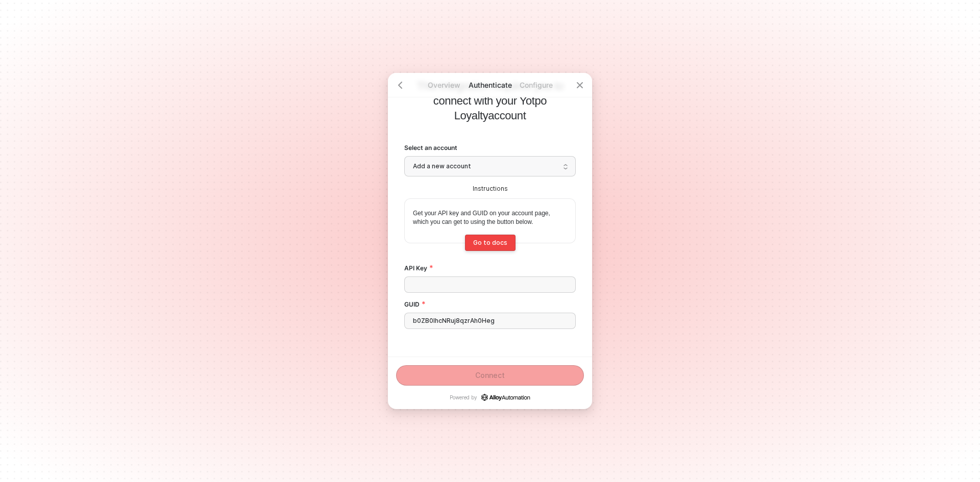 This screenshot has height=482, width=980. I want to click on label: GUID, so click(490, 304).